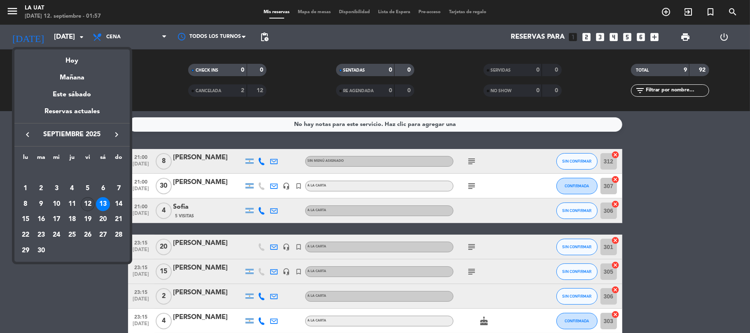 This screenshot has width=750, height=333. What do you see at coordinates (56, 204) in the screenshot?
I see `td: 10 de septiembre de 2025` at bounding box center [56, 204].